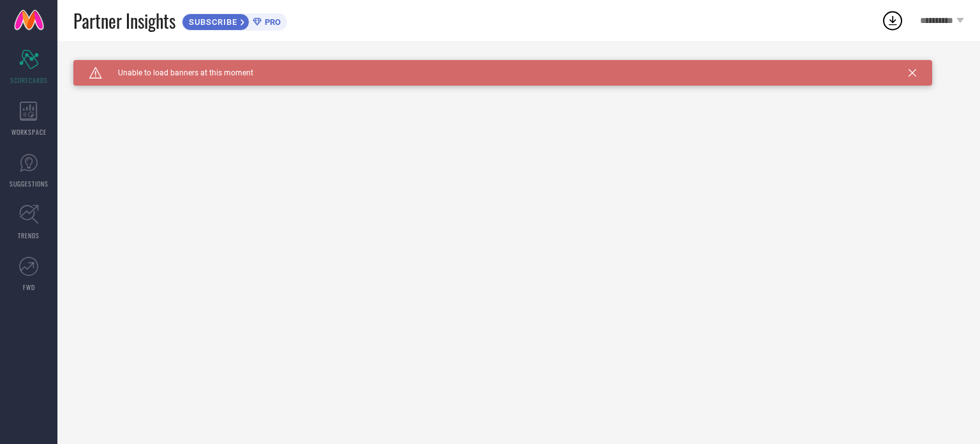 This screenshot has height=444, width=980. What do you see at coordinates (519, 65) in the screenshot?
I see `div: Unable to load filters at this moment. Please try later.` at bounding box center [519, 65].